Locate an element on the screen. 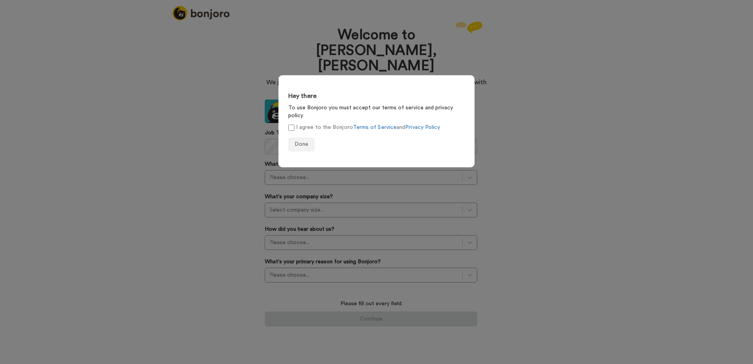 The image size is (753, 364). input: I agree to the BonjoroTerms of ServiceandPrivacy Policy is located at coordinates (291, 128).